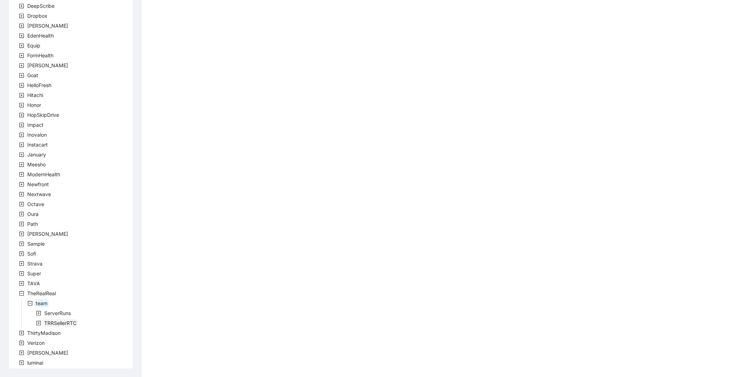 This screenshot has width=755, height=377. I want to click on span: Newfront, so click(38, 184).